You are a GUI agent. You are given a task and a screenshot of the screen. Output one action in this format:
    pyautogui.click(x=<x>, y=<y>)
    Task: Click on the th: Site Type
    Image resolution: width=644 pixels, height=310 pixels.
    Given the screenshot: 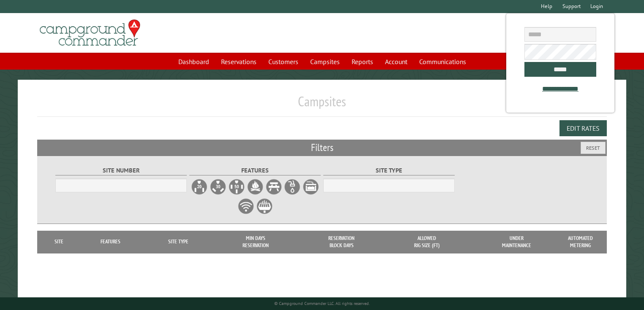 What is the action you would take?
    pyautogui.click(x=178, y=242)
    